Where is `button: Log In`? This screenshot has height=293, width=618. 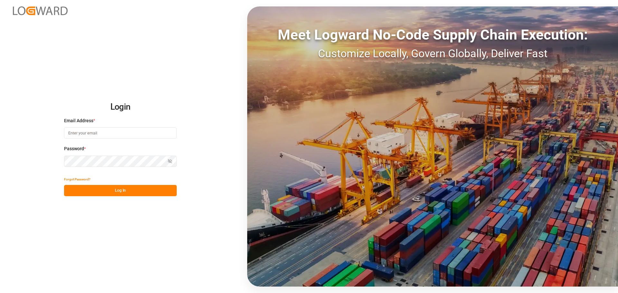
button: Log In is located at coordinates (120, 191).